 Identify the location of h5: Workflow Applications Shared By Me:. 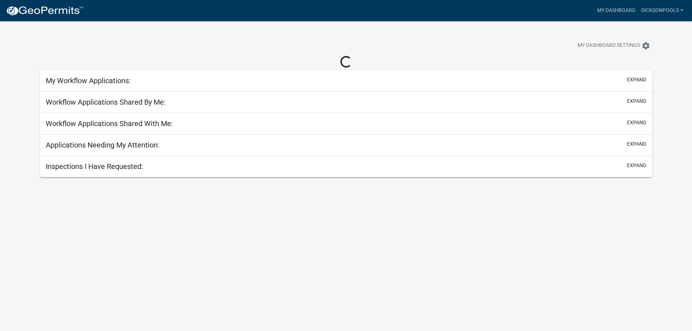
(106, 102).